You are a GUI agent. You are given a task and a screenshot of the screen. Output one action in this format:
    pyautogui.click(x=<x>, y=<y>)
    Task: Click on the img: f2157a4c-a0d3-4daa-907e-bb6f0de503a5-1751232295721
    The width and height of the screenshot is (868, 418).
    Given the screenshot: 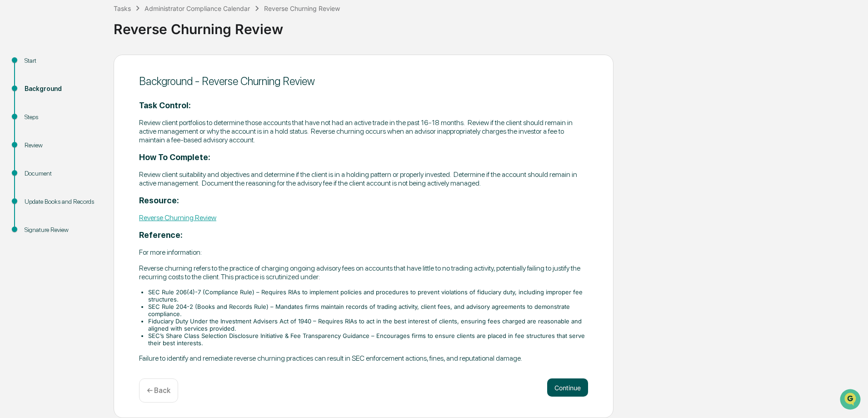 What is the action you would take?
    pyautogui.click(x=12, y=12)
    